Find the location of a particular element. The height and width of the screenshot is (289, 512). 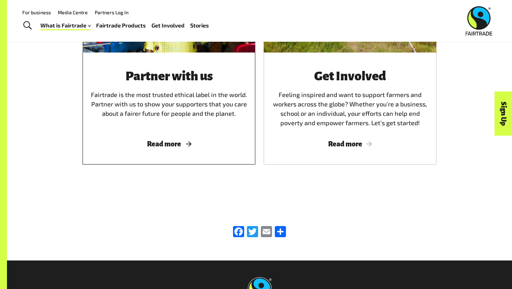

a: Twitter is located at coordinates (252, 232).